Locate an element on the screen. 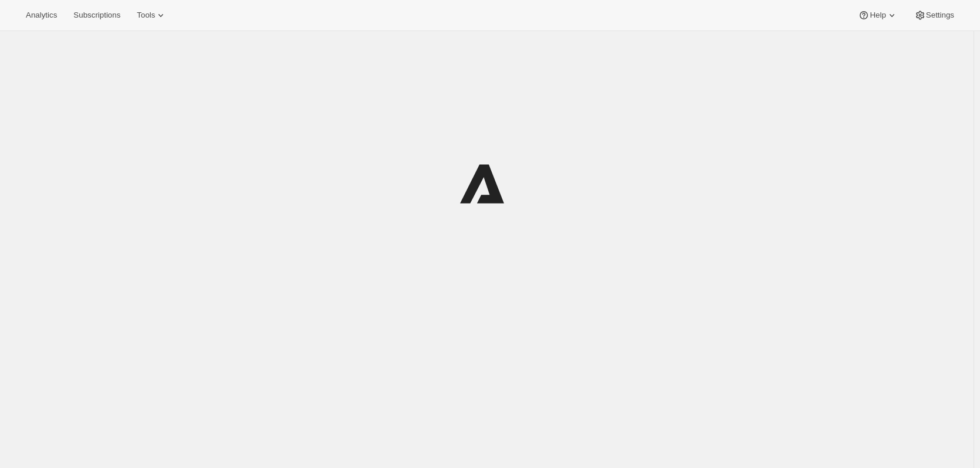 The image size is (980, 468). button: Tools is located at coordinates (152, 15).